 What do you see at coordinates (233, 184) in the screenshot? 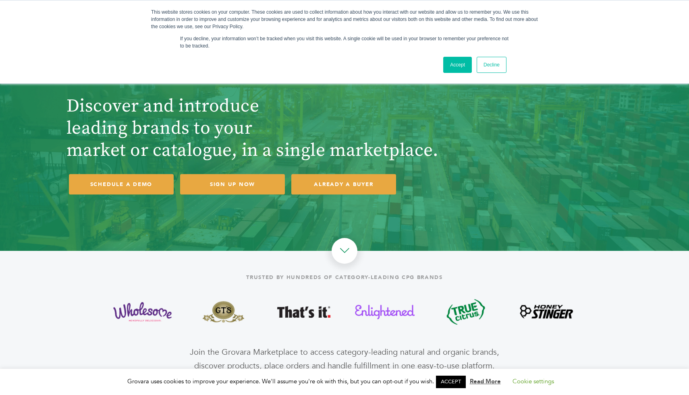
I see `a: SIGN UP NOW` at bounding box center [233, 184].